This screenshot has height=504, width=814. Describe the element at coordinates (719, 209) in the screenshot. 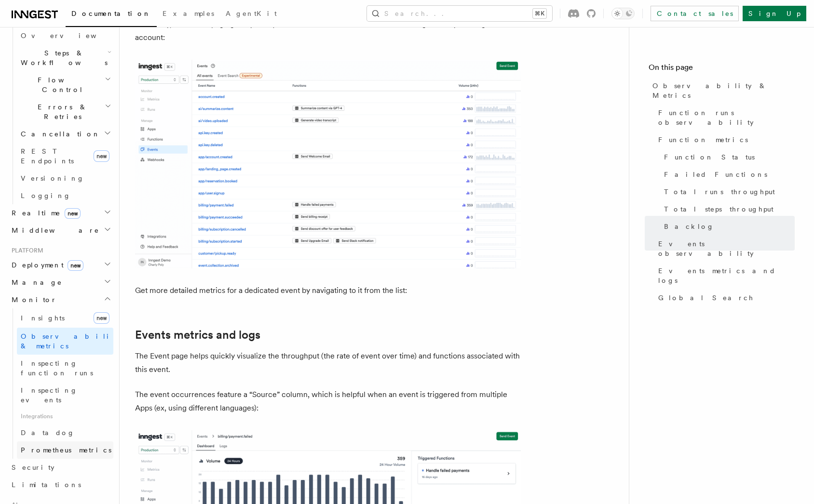

I see `span: Total steps throughput` at that location.